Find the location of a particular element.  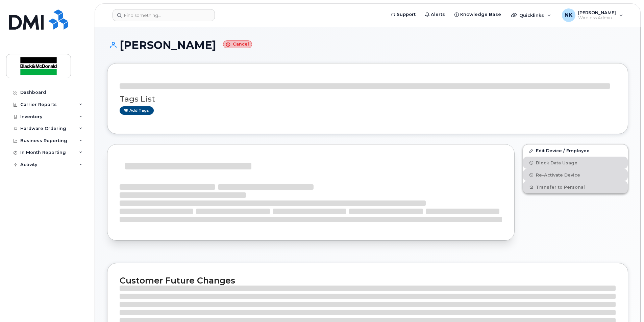

button: Block Data Usage is located at coordinates (575, 163).